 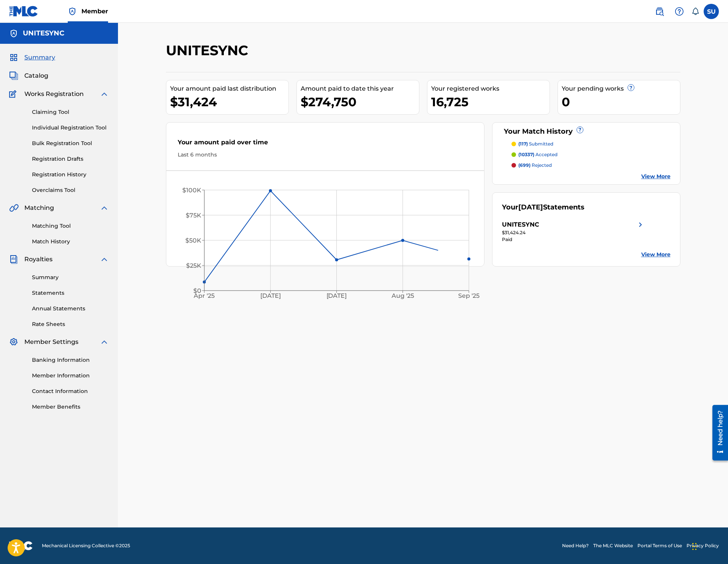 What do you see at coordinates (660, 12) in the screenshot?
I see `img: search` at bounding box center [660, 12].